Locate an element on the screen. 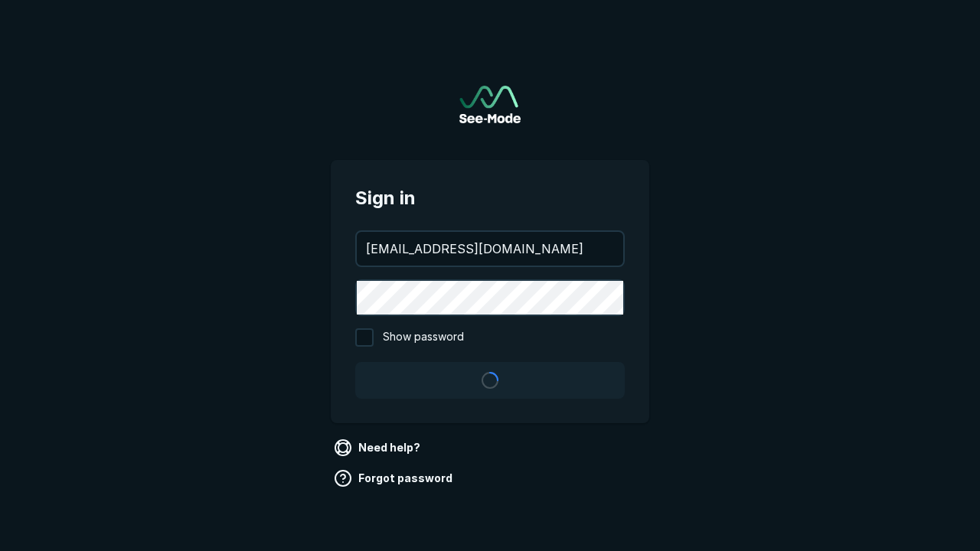 The height and width of the screenshot is (551, 980). a: Need help? is located at coordinates (378, 448).